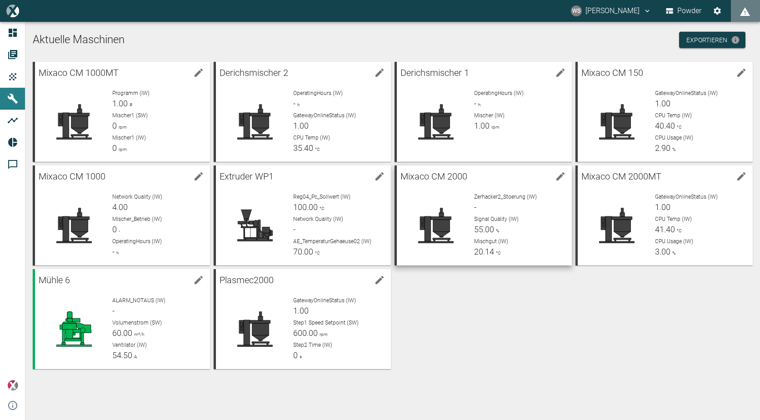 The width and height of the screenshot is (760, 420). Describe the element at coordinates (663, 148) in the screenshot. I see `span: 2.90` at that location.